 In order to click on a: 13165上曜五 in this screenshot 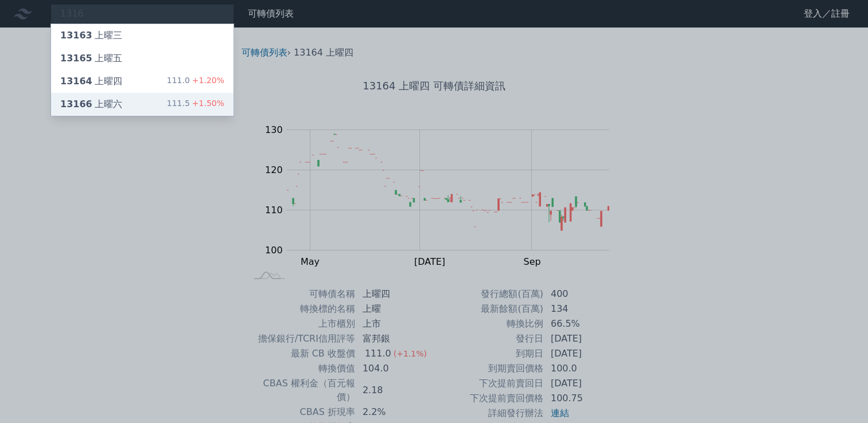, I will do `click(142, 59)`.